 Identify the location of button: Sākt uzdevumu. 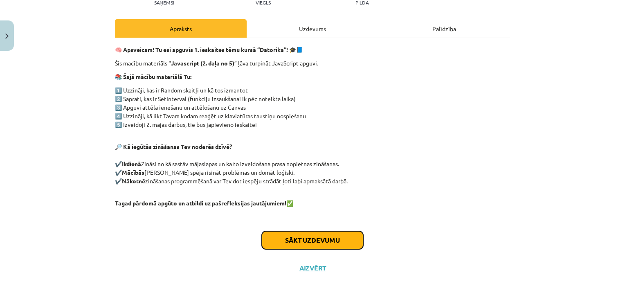
(313, 240).